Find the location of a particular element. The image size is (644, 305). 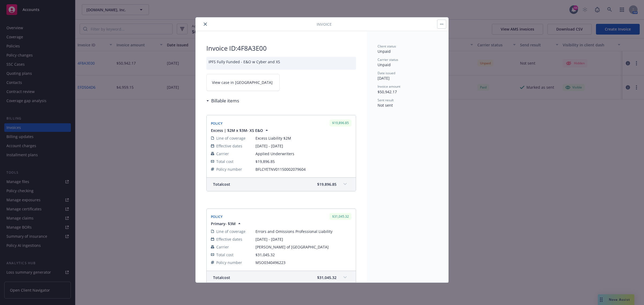

span: Invoice amount is located at coordinates (389, 86).